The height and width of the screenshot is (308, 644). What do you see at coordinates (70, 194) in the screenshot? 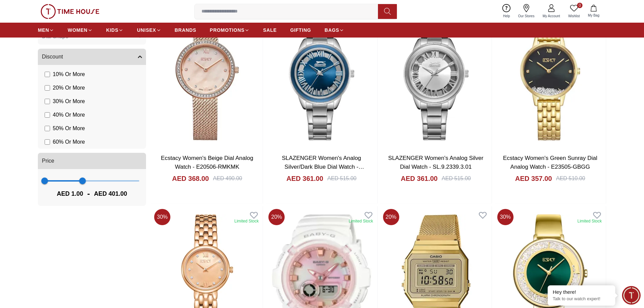
I see `span: AED 1.00` at bounding box center [70, 194].